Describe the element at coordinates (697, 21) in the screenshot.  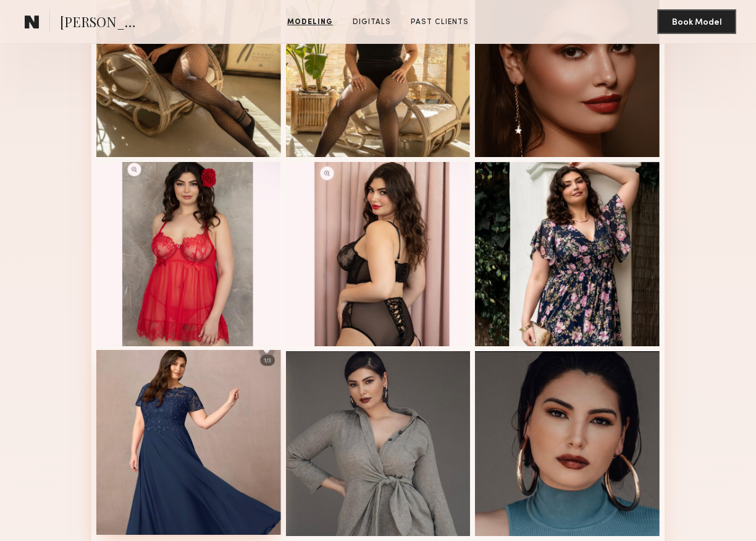
I see `a: Book Model` at that location.